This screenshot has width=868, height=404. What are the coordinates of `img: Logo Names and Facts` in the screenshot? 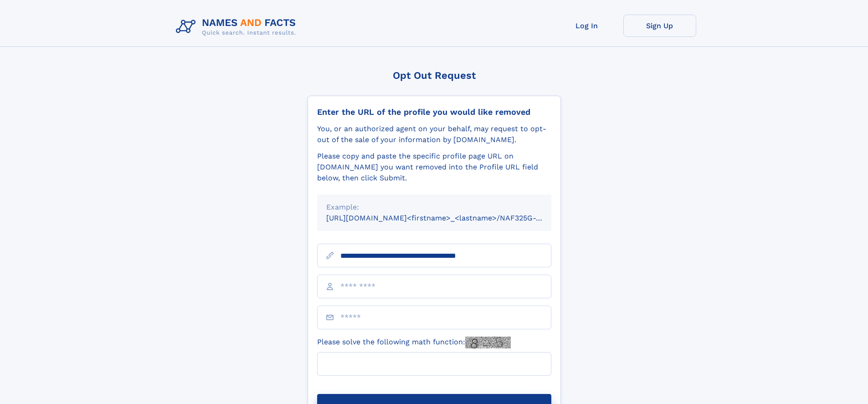 It's located at (238, 27).